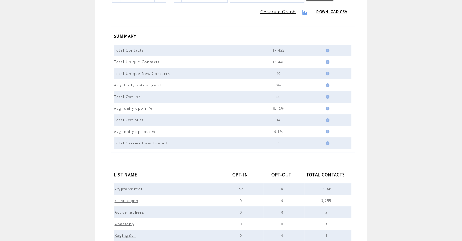  What do you see at coordinates (135, 131) in the screenshot?
I see `span: Avg. daily opt-out %` at bounding box center [135, 131].